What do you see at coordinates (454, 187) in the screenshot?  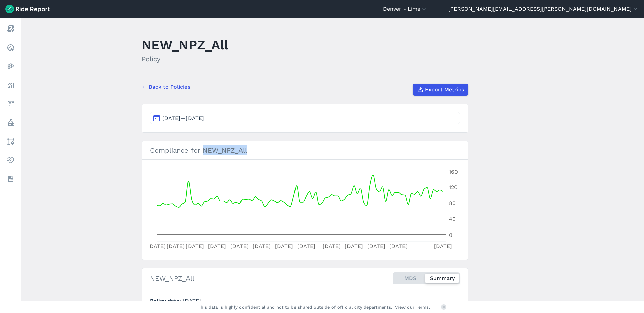 I see `tspan: 120` at bounding box center [454, 187].